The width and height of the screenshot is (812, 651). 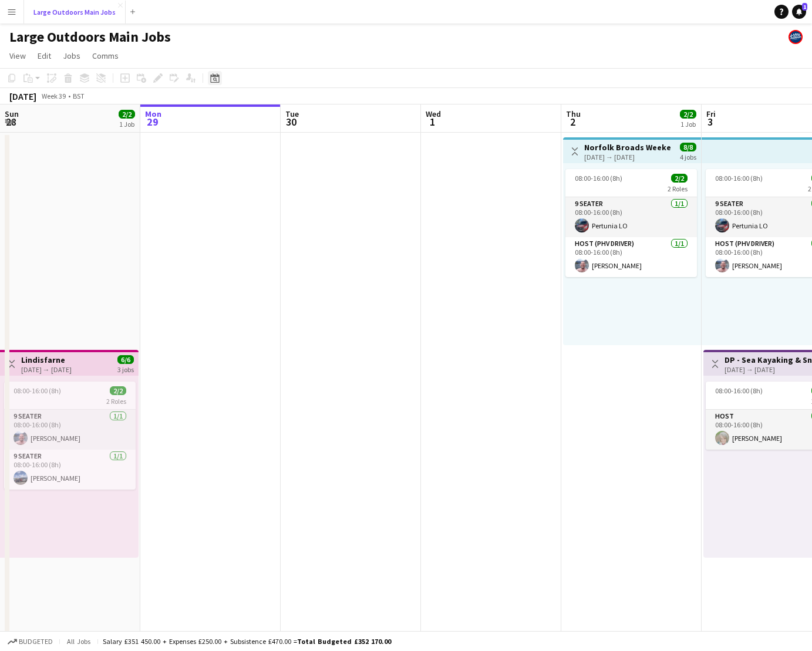 What do you see at coordinates (710, 122) in the screenshot?
I see `span: 3` at bounding box center [710, 122].